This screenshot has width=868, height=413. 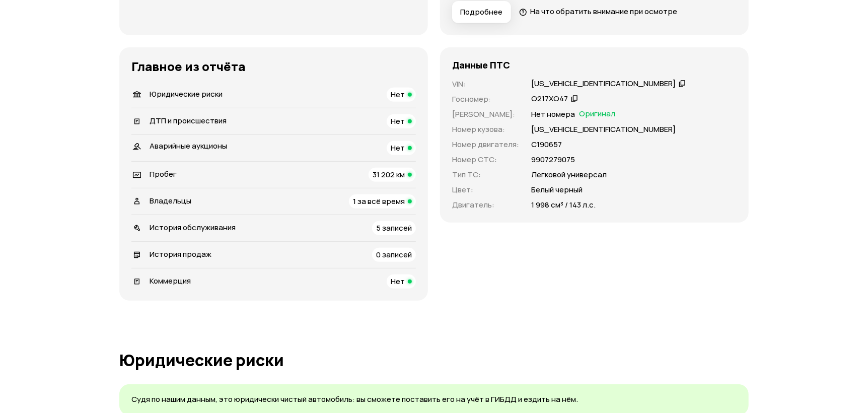 I want to click on span: 5 записей, so click(x=394, y=227).